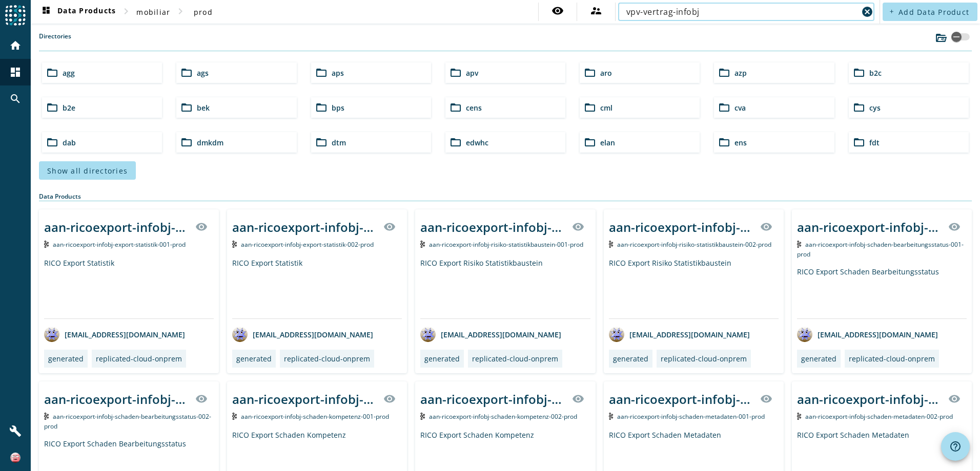  Describe the element at coordinates (493, 399) in the screenshot. I see `div: aan-ricoexport-infobj-schaden-kompetenz-002-_stage_` at that location.